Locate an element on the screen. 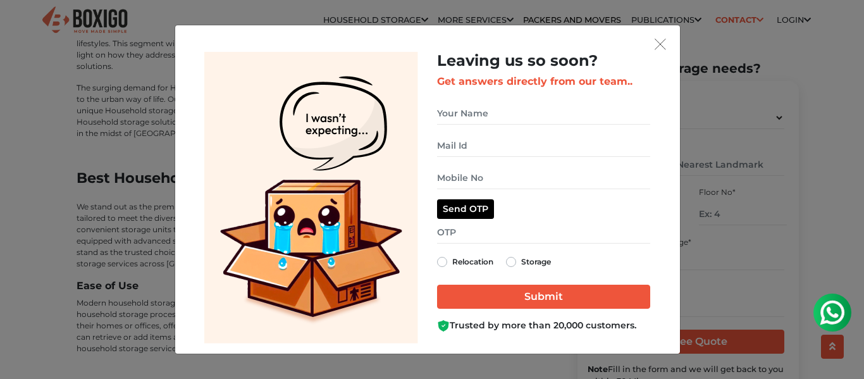 This screenshot has width=864, height=379. input: Submit is located at coordinates (544, 297).